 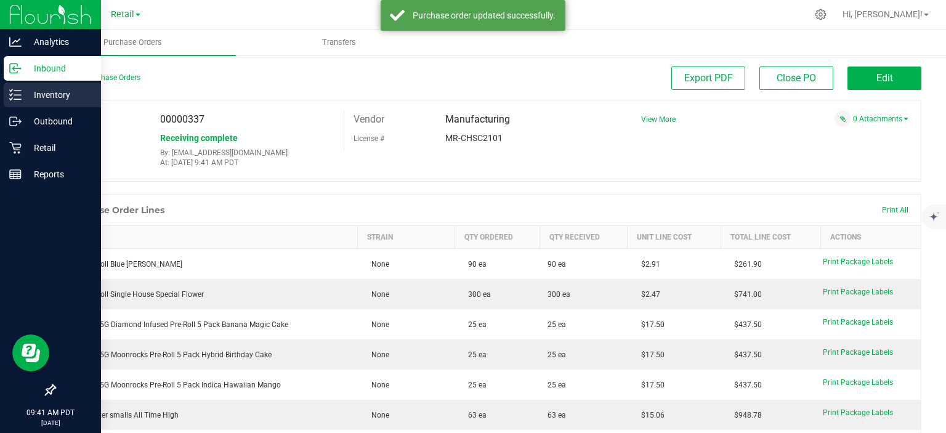 I want to click on a: 0 Attachments, so click(x=881, y=119).